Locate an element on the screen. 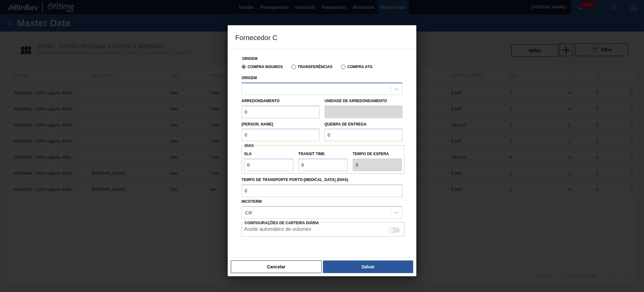 The image size is (644, 292). label: Arredondamento is located at coordinates (260, 101).